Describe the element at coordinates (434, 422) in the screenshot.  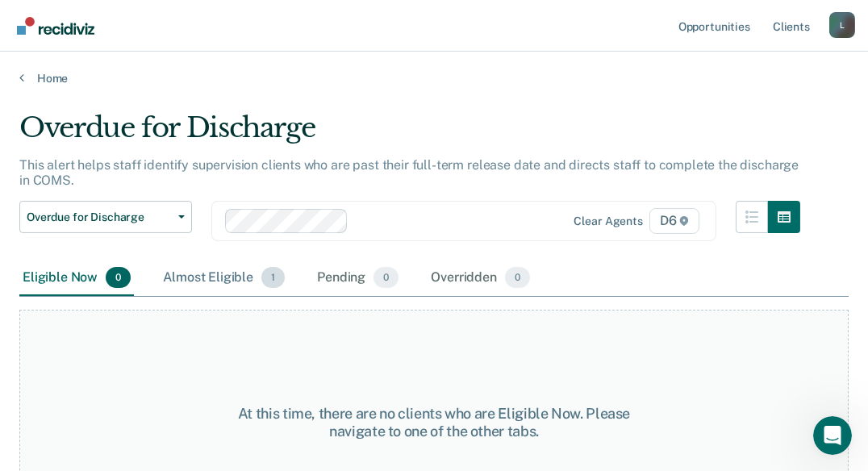
I see `div: At this time, there are no clients who are Eligible Now. Please navigate to one of the other tabs.` at that location.